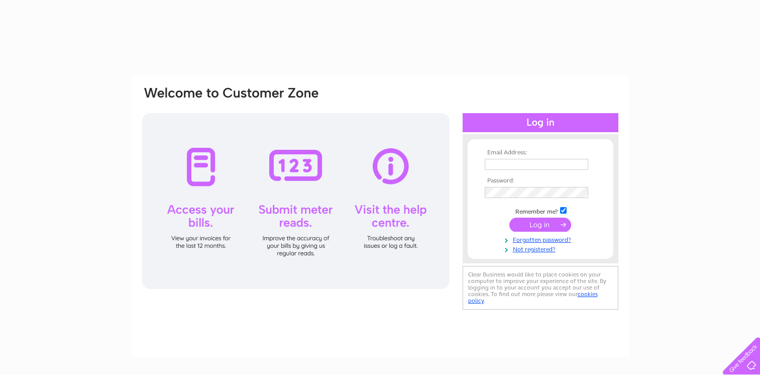  Describe the element at coordinates (533, 297) in the screenshot. I see `a: cookies policy` at that location.